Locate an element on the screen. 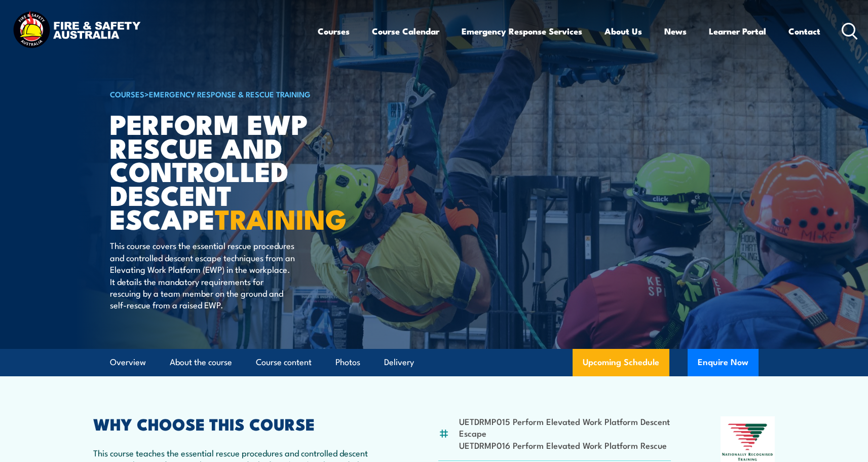 This screenshot has width=868, height=462. p: This course covers the essential rescue procedures and controlled descent escape techniques from ... is located at coordinates (202, 275).